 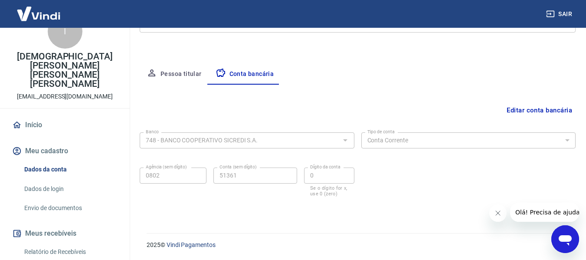 What do you see at coordinates (70, 208) in the screenshot?
I see `a: Envio de documentos` at bounding box center [70, 208].